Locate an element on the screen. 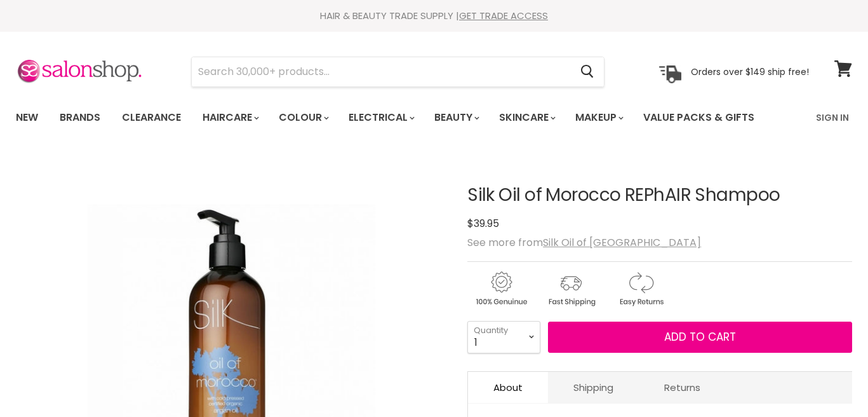 The image size is (868, 417). form: Product is located at coordinates (397, 72).